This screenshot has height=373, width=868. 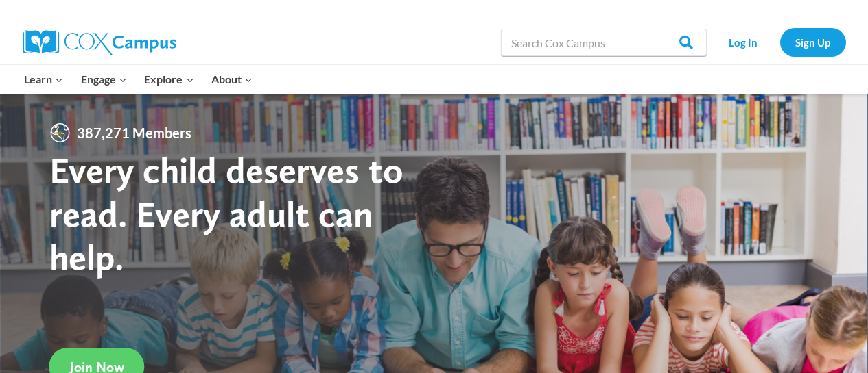 I want to click on span: Explore, so click(x=168, y=79).